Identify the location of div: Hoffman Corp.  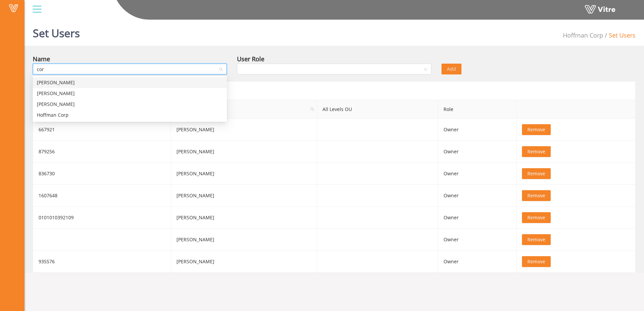
(130, 115).